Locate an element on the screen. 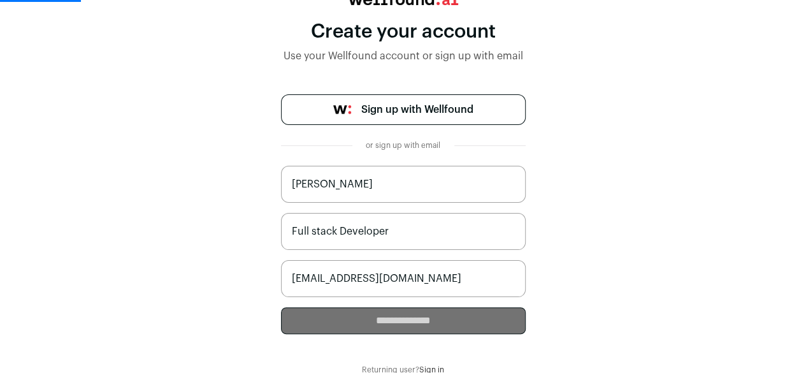 The width and height of the screenshot is (806, 373). img: wellfound-symbol-flush-black-fb3c872781a75f747ccb3a119075da62bfe97bd399995f84a933054e44a575c4.png is located at coordinates (342, 110).